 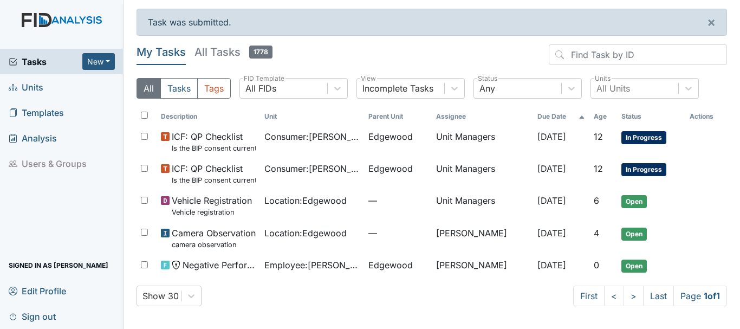 I want to click on span: 1778, so click(x=261, y=52).